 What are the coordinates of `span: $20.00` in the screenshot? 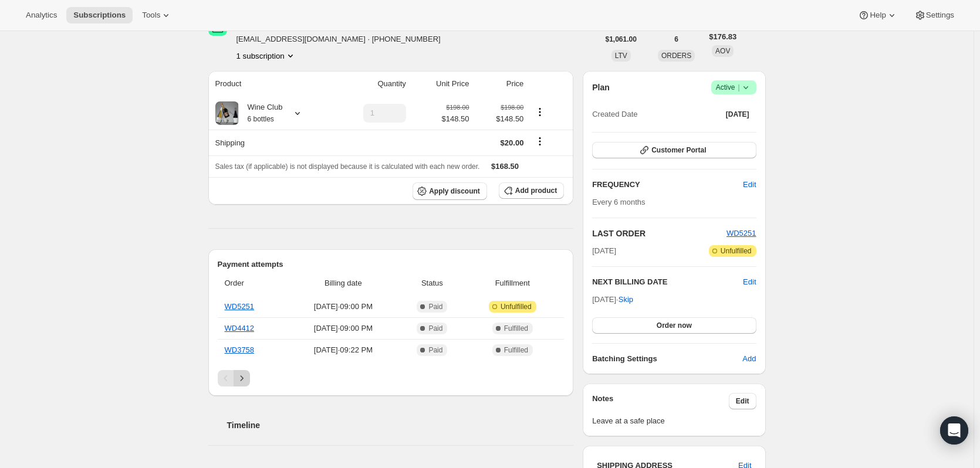 It's located at (512, 143).